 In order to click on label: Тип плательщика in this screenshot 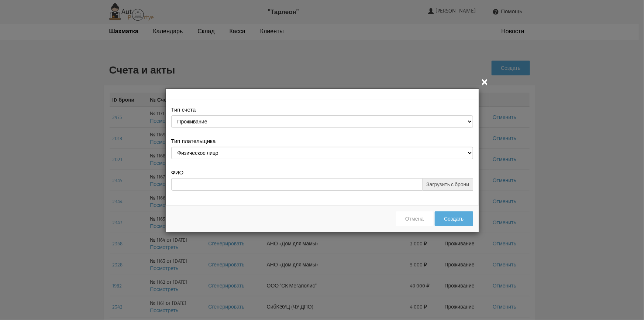, I will do `click(193, 141)`.